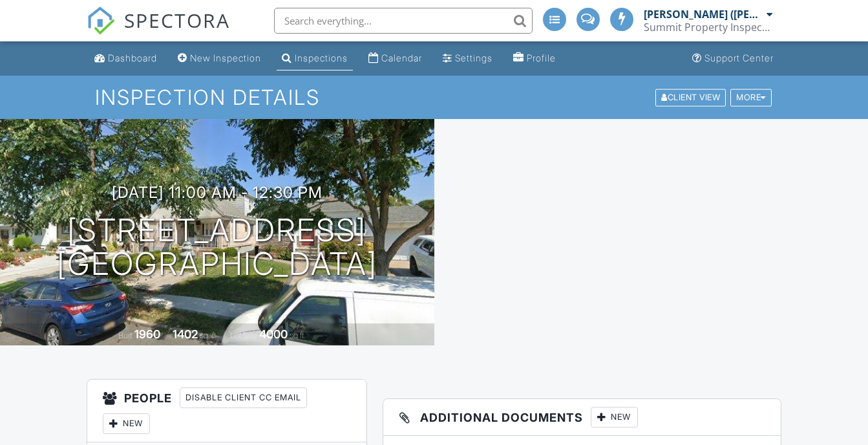  Describe the element at coordinates (227, 411) in the screenshot. I see `h3: People` at that location.